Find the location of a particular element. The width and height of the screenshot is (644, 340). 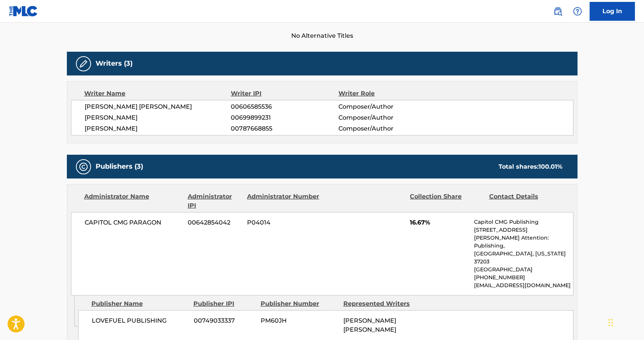

div: Publisher Number is located at coordinates (299, 303).